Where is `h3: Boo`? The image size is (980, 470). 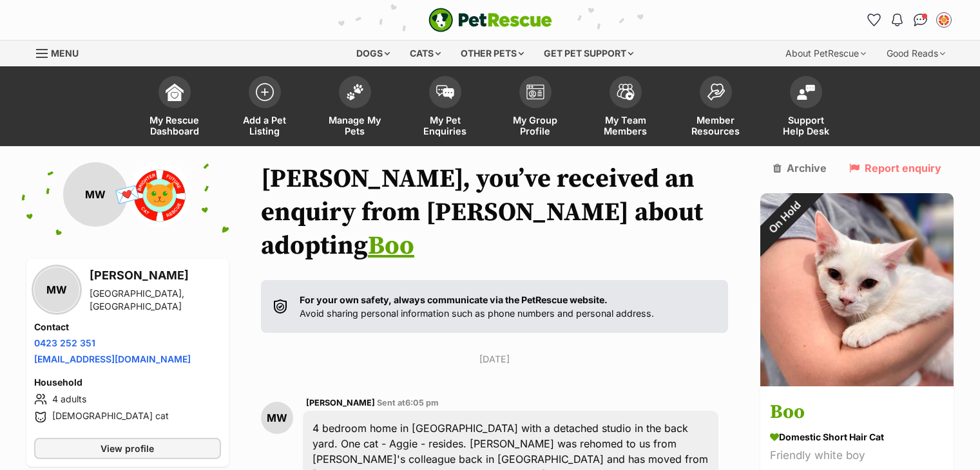
h3: Boo is located at coordinates (857, 413).